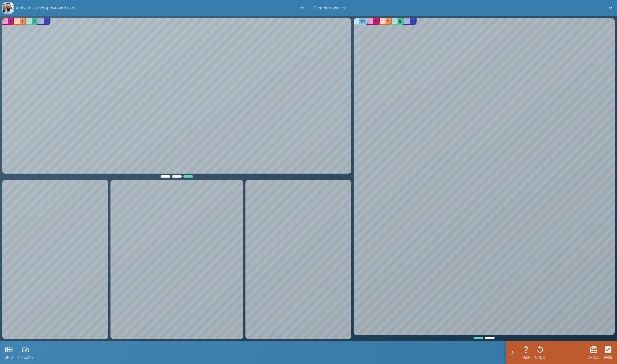  Describe the element at coordinates (10, 21) in the screenshot. I see `p: 1` at that location.